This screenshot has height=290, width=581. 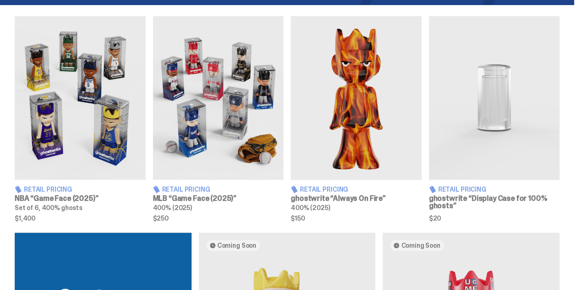 What do you see at coordinates (80, 199) in the screenshot?
I see `h3: NBA “Game Face (2025)”` at bounding box center [80, 199].